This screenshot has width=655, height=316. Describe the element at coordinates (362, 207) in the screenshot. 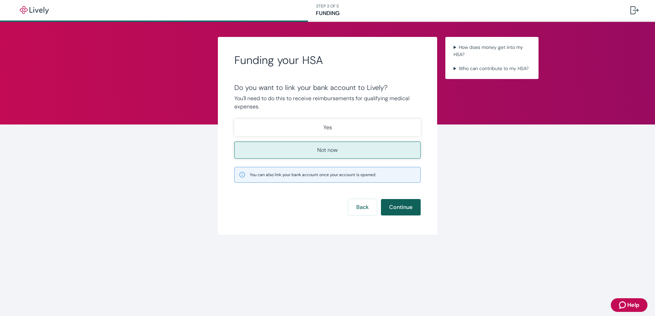

I see `button: Back` at that location.